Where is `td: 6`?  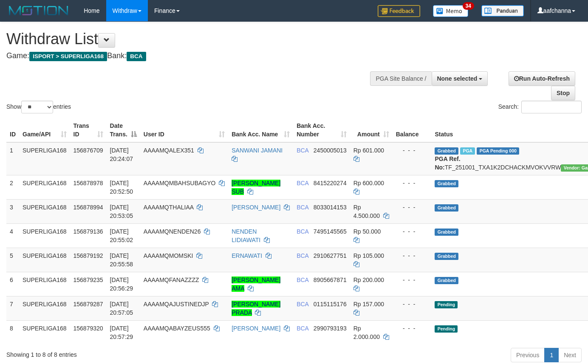 td: 6 is located at coordinates (13, 284).